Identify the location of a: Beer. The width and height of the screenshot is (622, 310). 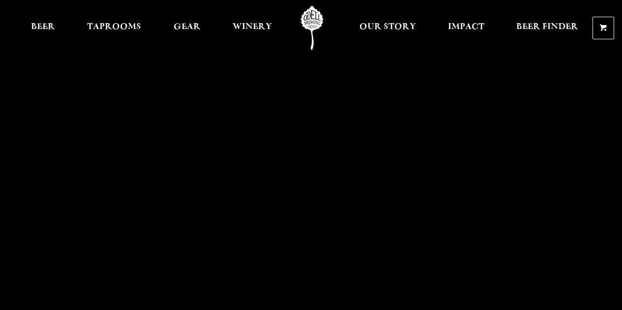
(43, 28).